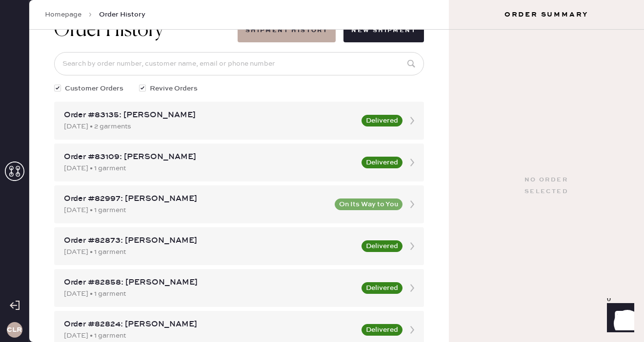 This screenshot has width=644, height=342. Describe the element at coordinates (122, 15) in the screenshot. I see `span: Order History` at that location.